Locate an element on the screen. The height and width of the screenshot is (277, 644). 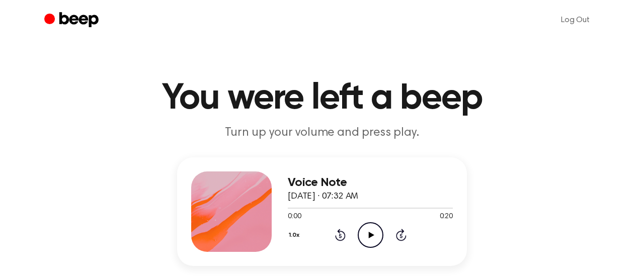
h1: You were left a beep is located at coordinates (322, 99).